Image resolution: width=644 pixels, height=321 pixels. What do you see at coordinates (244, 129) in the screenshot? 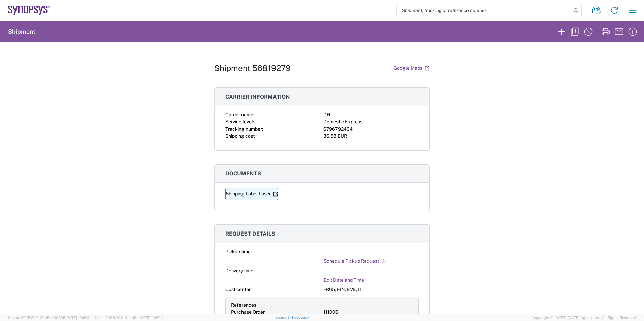
I see `span: Tracking number:` at bounding box center [244, 129].